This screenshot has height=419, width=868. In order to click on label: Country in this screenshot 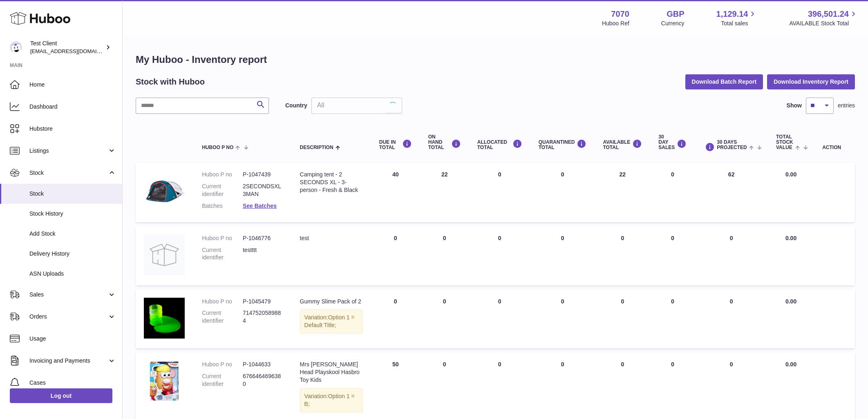, I will do `click(296, 106)`.